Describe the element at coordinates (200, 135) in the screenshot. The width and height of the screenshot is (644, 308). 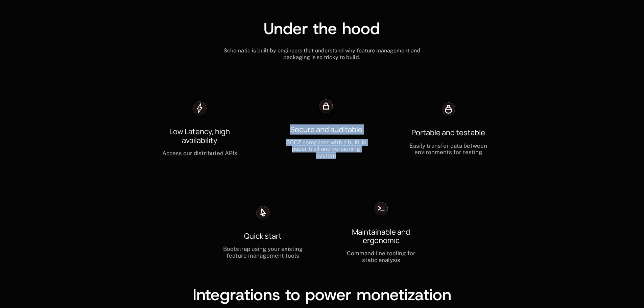
I see `div: Low Latency, high availability` at that location.